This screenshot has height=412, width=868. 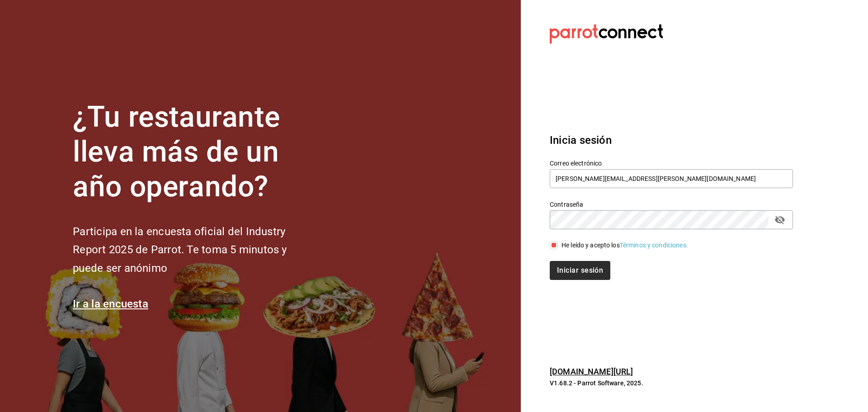 What do you see at coordinates (654, 245) in the screenshot?
I see `a: Términos y condiciones.` at bounding box center [654, 245].